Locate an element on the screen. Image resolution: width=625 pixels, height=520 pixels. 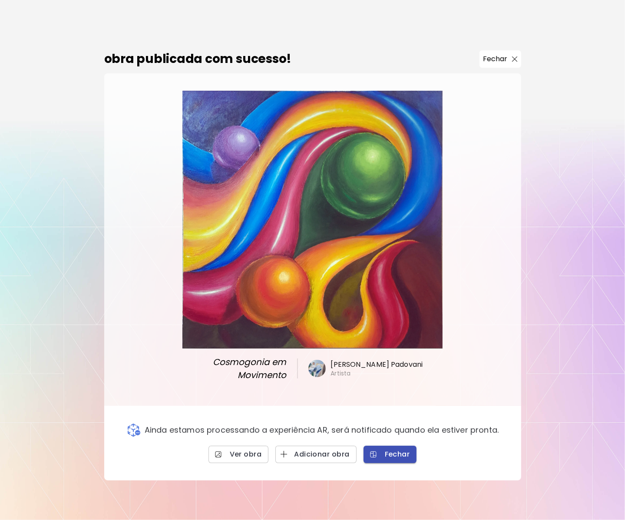
p: Fechar is located at coordinates (495, 59).